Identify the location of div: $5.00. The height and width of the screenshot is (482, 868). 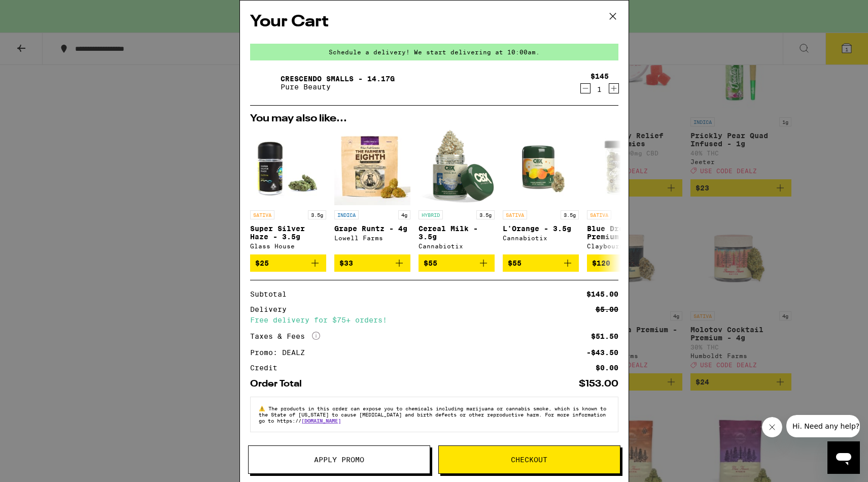
(606, 309).